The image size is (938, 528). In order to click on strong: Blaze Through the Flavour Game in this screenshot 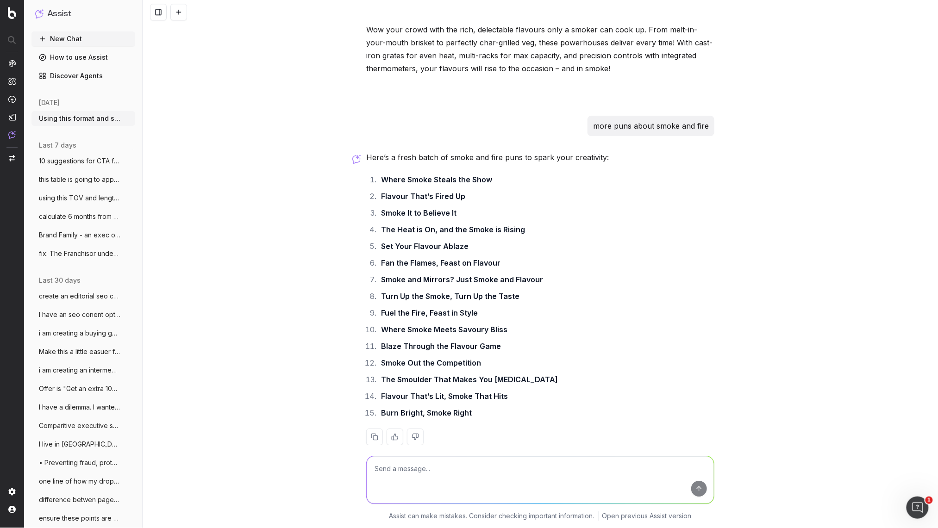, I will do `click(441, 346)`.